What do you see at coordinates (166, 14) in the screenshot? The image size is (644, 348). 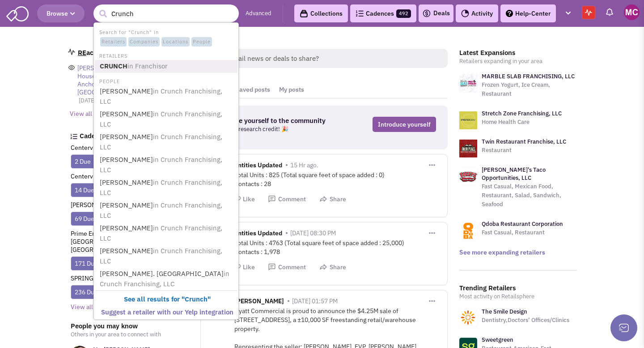 I see `input: Search` at bounding box center [166, 14].